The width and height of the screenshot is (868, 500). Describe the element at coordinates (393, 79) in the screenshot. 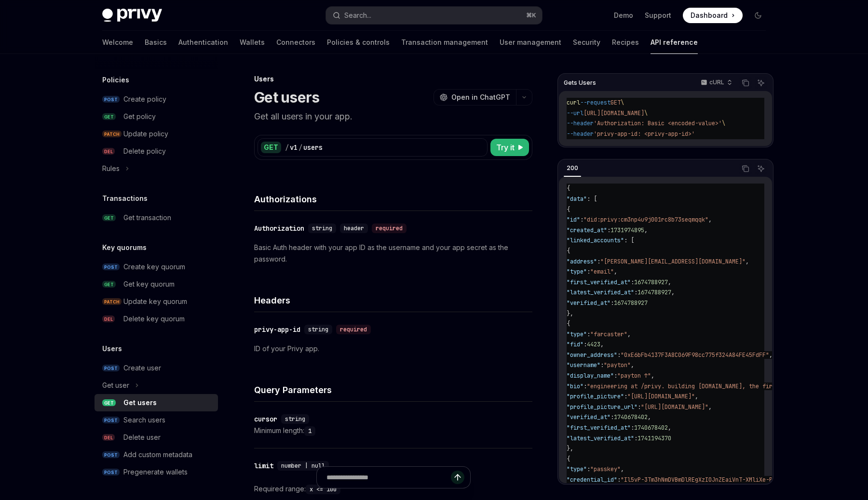

I see `div: Users` at that location.